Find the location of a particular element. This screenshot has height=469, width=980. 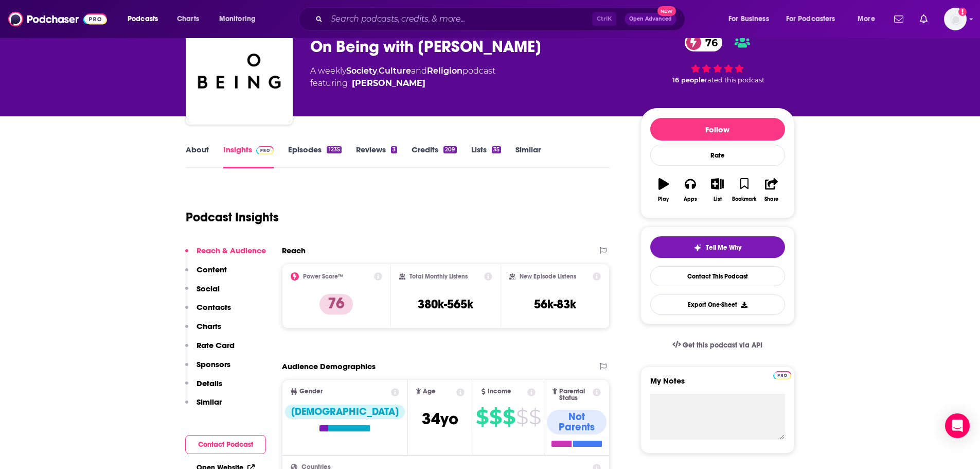

span: 16 people is located at coordinates (688, 79).